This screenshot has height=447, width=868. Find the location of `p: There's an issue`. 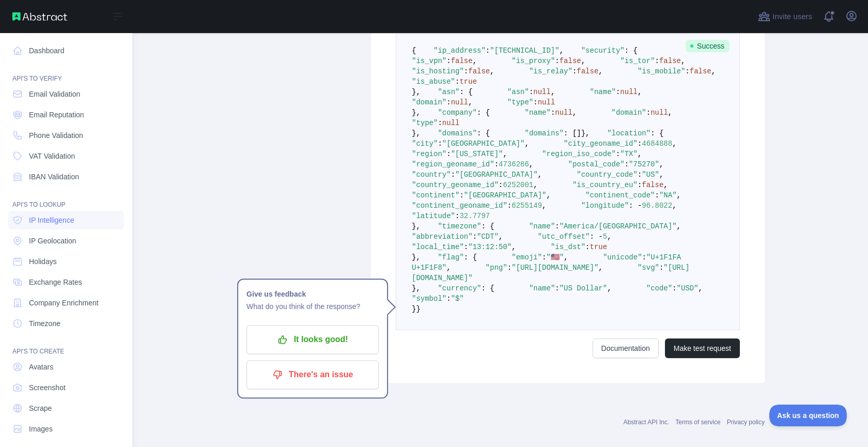

p: There's an issue is located at coordinates (313, 375).